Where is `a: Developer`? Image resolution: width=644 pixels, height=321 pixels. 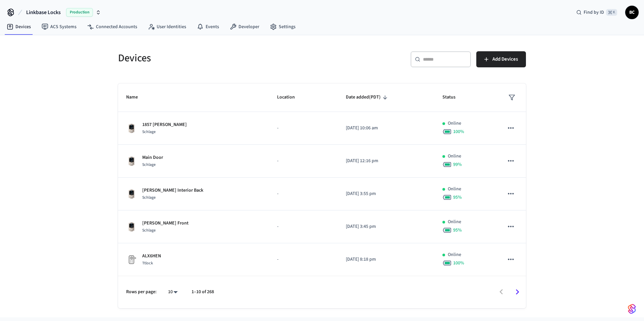
a: Developer is located at coordinates (244, 27).